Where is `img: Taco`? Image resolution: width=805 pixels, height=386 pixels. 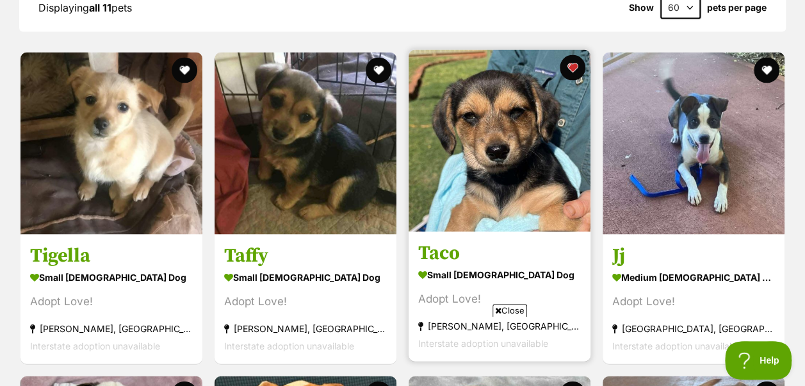
img: Taco is located at coordinates (500, 141).